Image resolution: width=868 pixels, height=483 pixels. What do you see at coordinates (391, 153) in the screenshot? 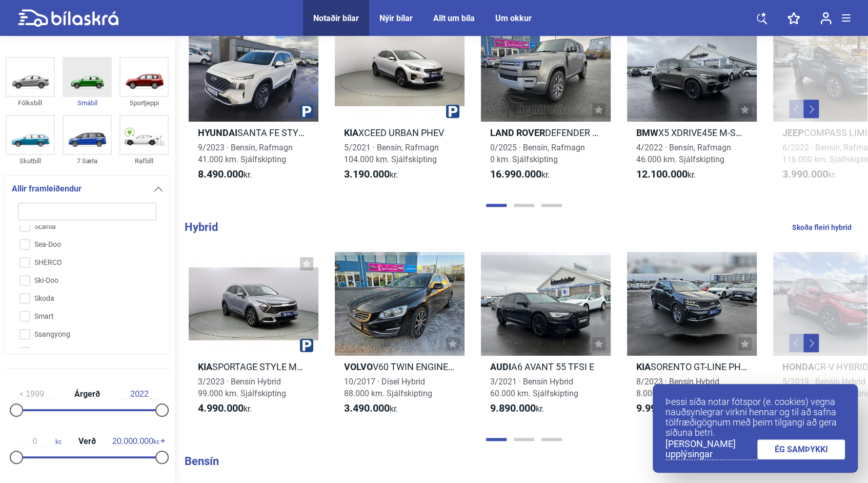
I see `span: 5/2021 · Bensín, Rafmagn 104.000 km. Sjálfskipting` at bounding box center [391, 153].